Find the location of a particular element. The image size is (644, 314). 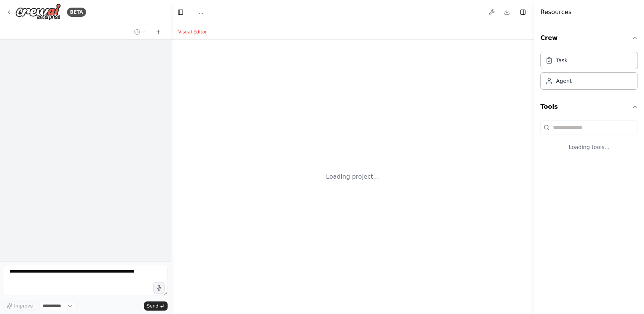

div: Task is located at coordinates (562, 61).